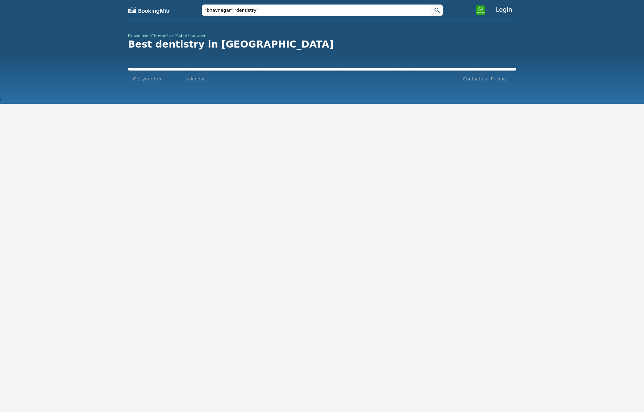 The height and width of the screenshot is (412, 644). What do you see at coordinates (169, 79) in the screenshot?
I see `a: Get your freeBookingMitrcalendar` at bounding box center [169, 79].